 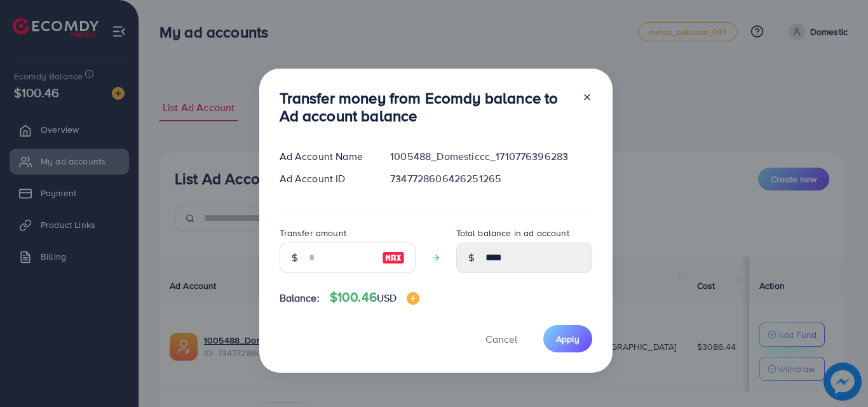 I want to click on span: Cancel, so click(x=501, y=339).